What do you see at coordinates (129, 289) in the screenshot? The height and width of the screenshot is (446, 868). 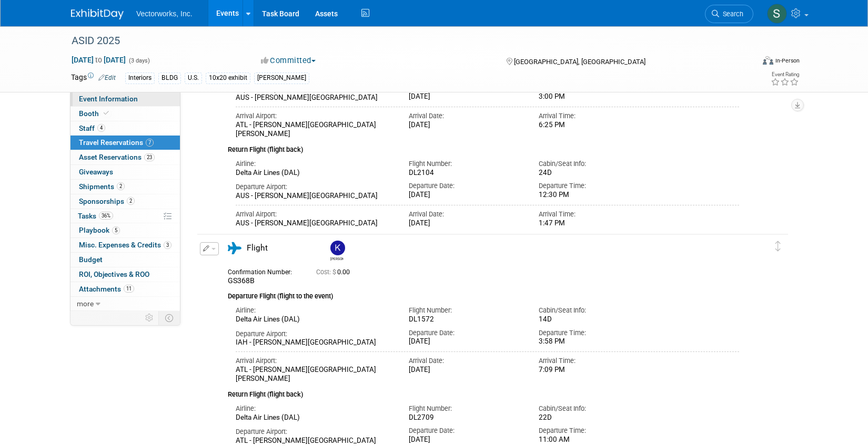 I see `span: 11` at bounding box center [129, 289].